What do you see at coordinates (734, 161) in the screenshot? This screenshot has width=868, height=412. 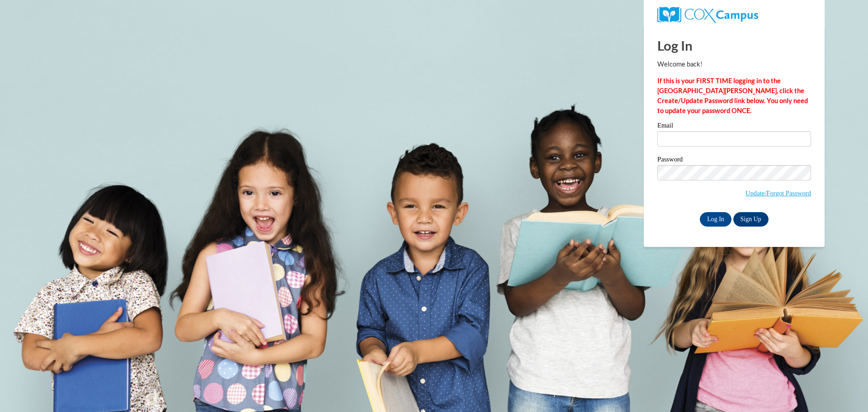 I see `label: Password` at bounding box center [734, 161].